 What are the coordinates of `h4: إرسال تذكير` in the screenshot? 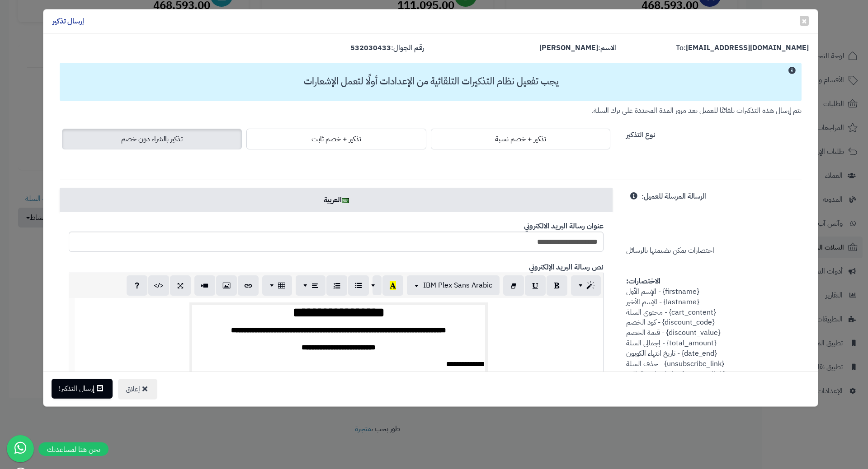 It's located at (68, 21).